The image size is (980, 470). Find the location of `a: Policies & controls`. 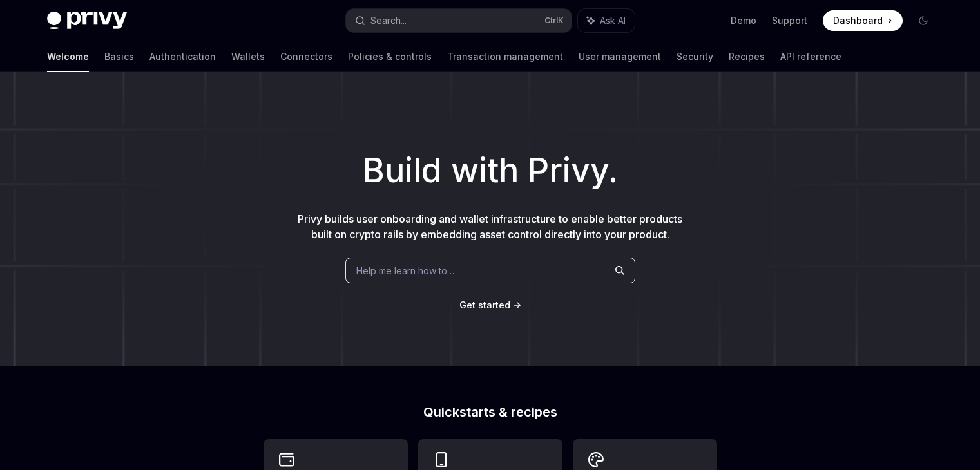

a: Policies & controls is located at coordinates (390, 57).